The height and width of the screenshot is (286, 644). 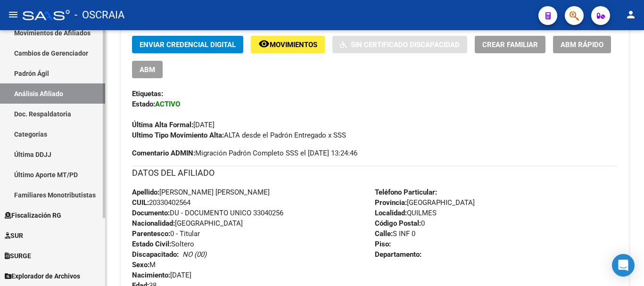 What do you see at coordinates (398, 223) in the screenshot?
I see `strong: Código Postal:` at bounding box center [398, 223].